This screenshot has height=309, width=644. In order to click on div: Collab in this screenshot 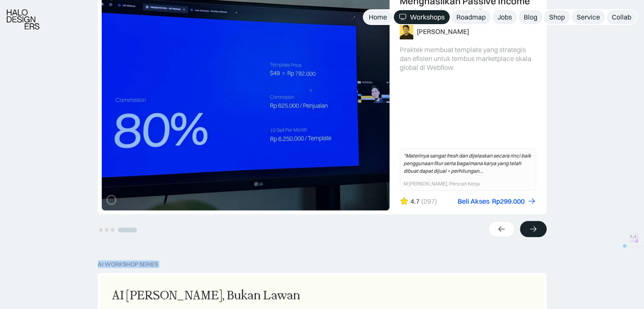, I will do `click(622, 17)`.